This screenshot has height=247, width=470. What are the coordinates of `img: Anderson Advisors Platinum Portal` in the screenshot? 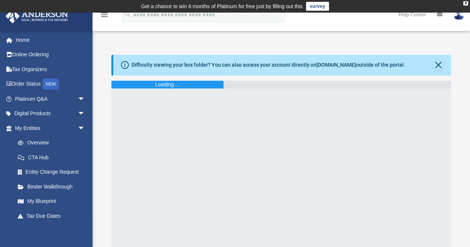 It's located at (37, 16).